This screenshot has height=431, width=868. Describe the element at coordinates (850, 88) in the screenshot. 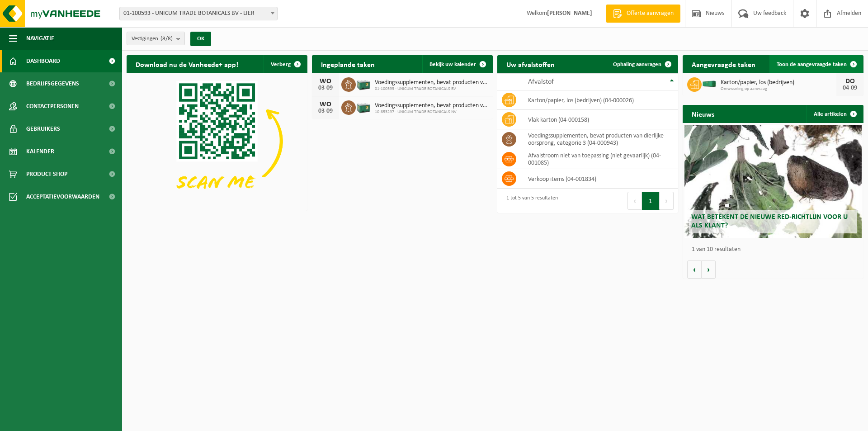

I see `div: 04-09` at that location.